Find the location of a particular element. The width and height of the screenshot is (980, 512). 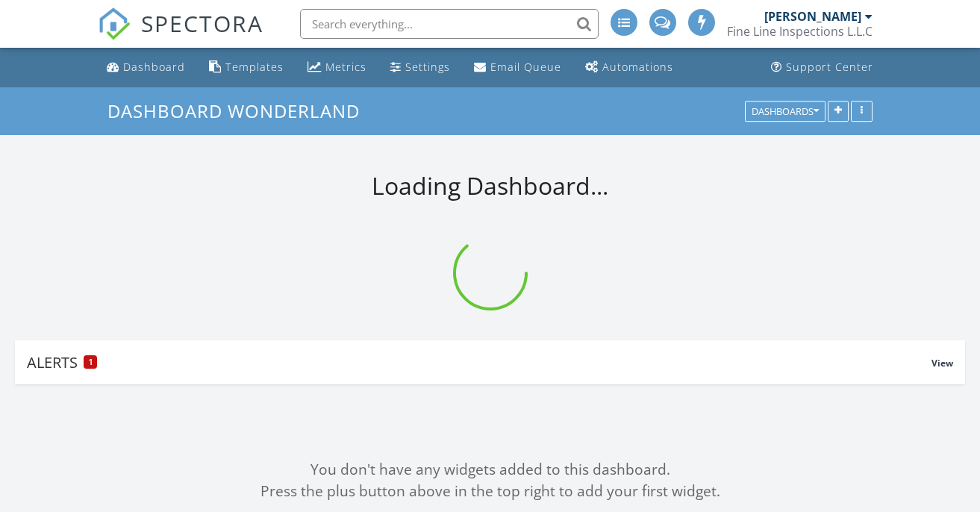

div: Automations is located at coordinates (637, 66).